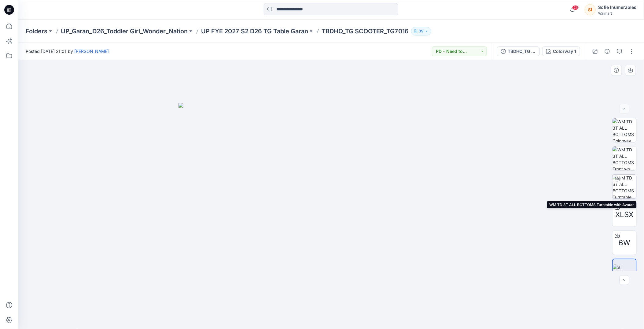  I want to click on img: WM TD 3T ALL BOTTOMS Front wo Avatar, so click(624, 158).